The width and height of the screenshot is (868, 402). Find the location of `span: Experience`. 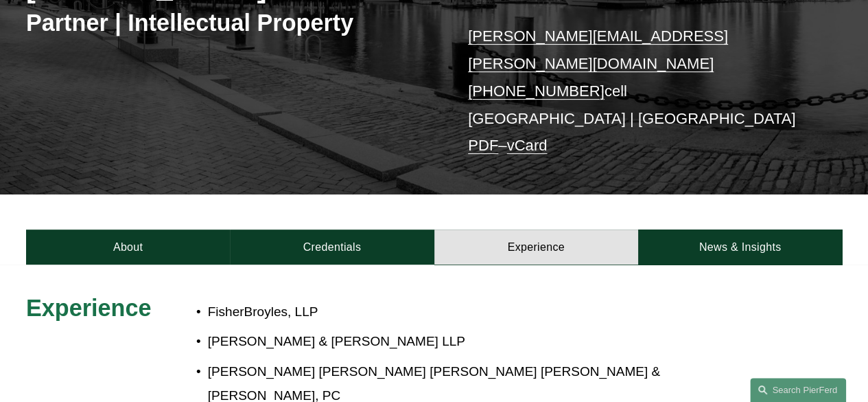

span: Experience is located at coordinates (88, 308).